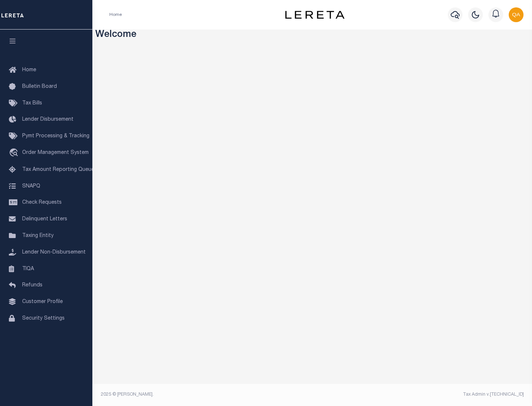 The image size is (532, 406). Describe the element at coordinates (32, 285) in the screenshot. I see `span: Refunds` at that location.